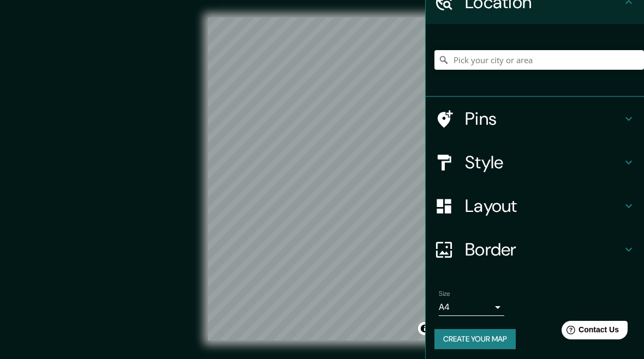 The width and height of the screenshot is (644, 359). I want to click on h4: Style, so click(544, 163).